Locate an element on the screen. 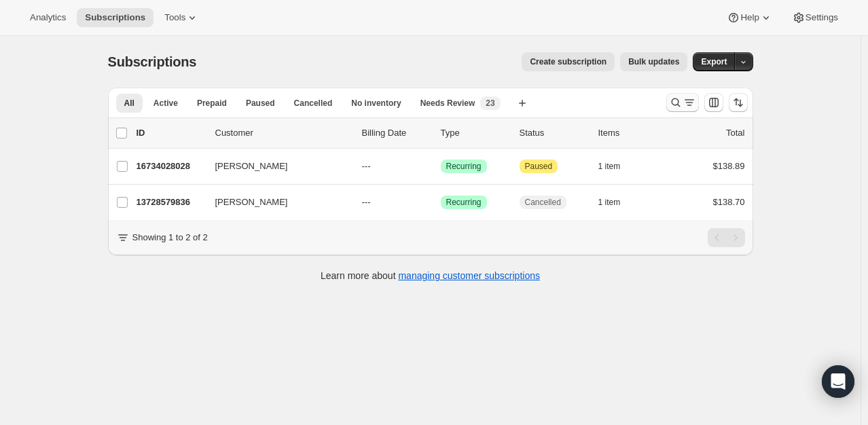  span: Create subscription is located at coordinates (568, 62).